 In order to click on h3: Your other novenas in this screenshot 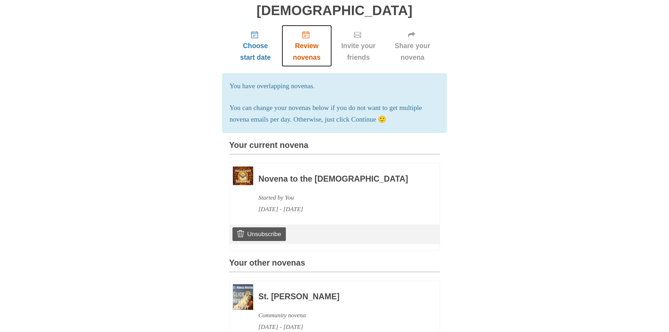, I will do `click(334, 265)`.